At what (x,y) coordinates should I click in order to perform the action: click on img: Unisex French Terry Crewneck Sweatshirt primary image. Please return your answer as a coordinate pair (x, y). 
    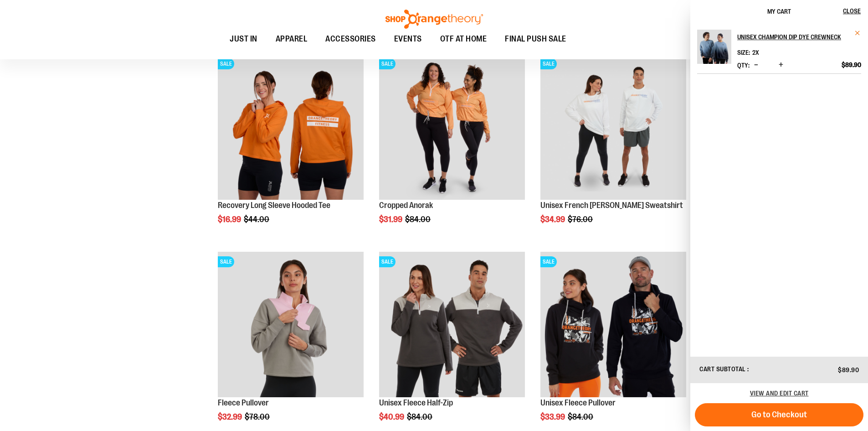
    Looking at the image, I should click on (613, 127).